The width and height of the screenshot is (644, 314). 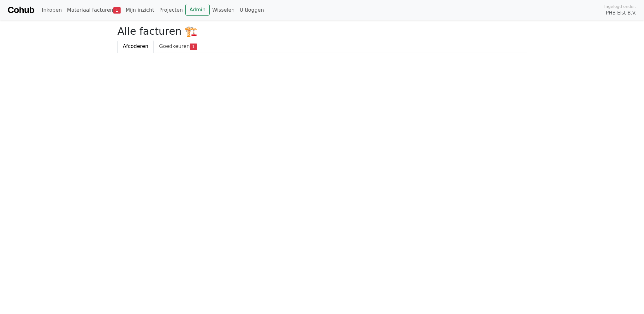 What do you see at coordinates (51, 10) in the screenshot?
I see `a: Inkopen` at bounding box center [51, 10].